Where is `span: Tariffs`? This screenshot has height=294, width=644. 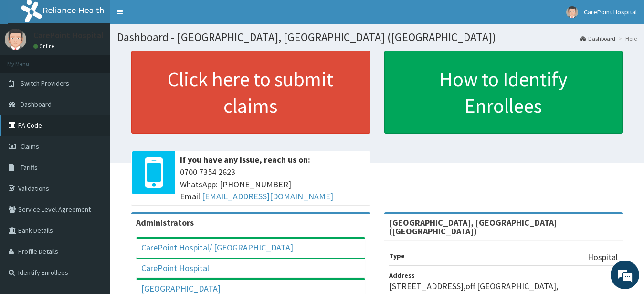 span: Tariffs is located at coordinates (29, 167).